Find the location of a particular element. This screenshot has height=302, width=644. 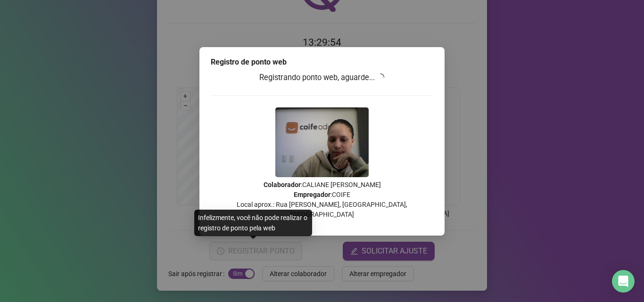

div: Open Intercom Messenger is located at coordinates (623, 282).